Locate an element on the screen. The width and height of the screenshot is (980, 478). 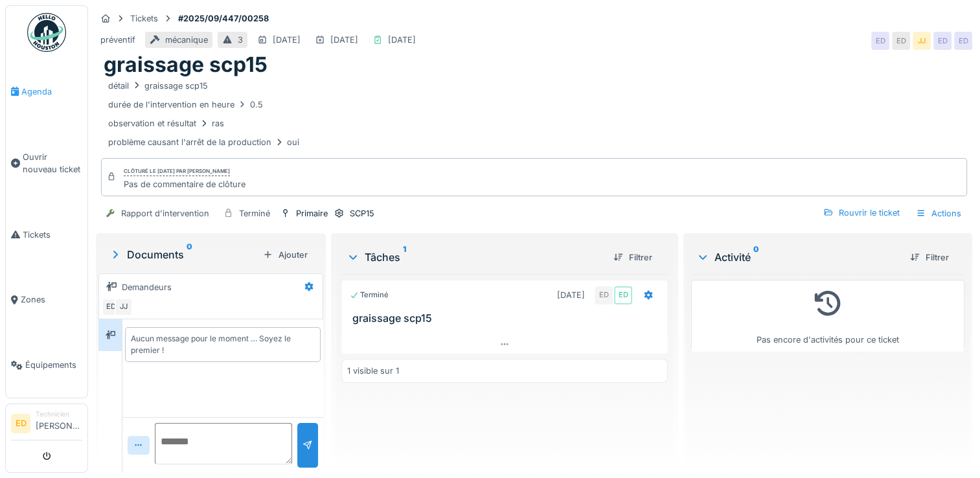
a: Équipements is located at coordinates (46, 365).